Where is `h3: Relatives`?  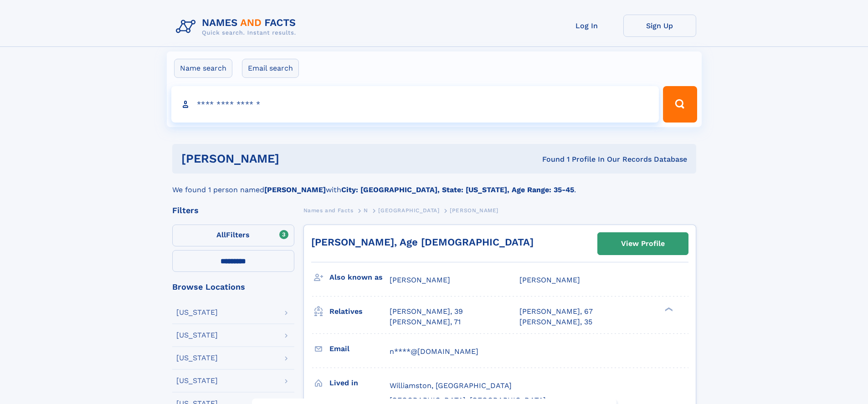 h3: Relatives is located at coordinates (359, 312).